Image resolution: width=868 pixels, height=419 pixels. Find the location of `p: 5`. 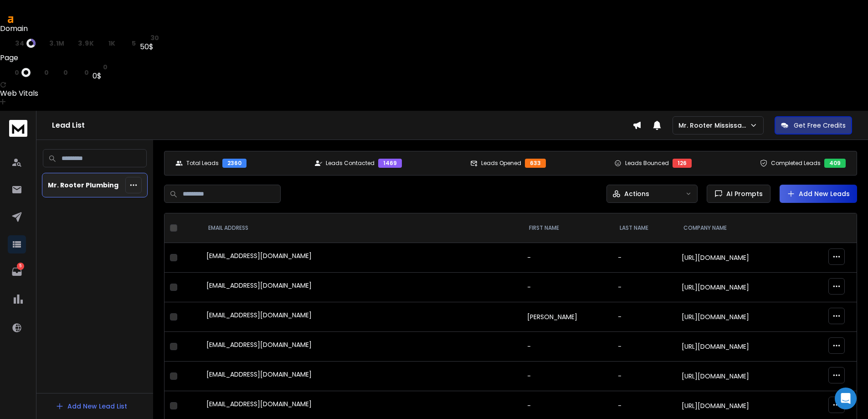

p: 5 is located at coordinates (21, 266).